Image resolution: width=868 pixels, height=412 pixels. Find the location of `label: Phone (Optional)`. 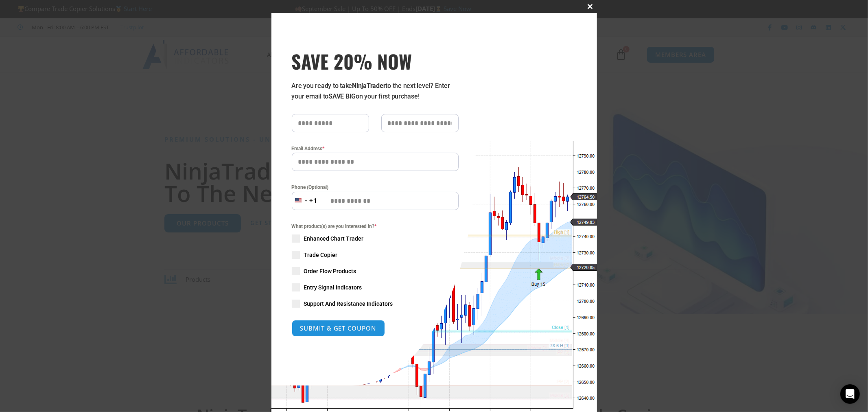

label: Phone (Optional) is located at coordinates (375, 187).